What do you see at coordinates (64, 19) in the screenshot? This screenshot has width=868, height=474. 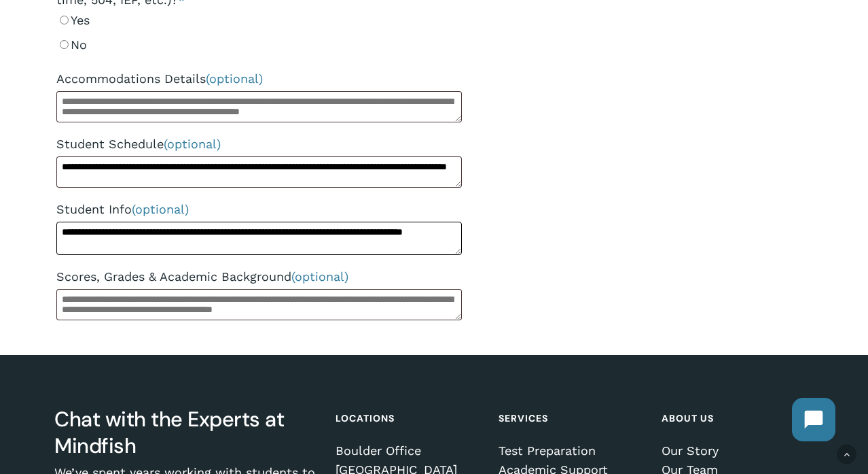 I see `input: Yes` at bounding box center [64, 19].